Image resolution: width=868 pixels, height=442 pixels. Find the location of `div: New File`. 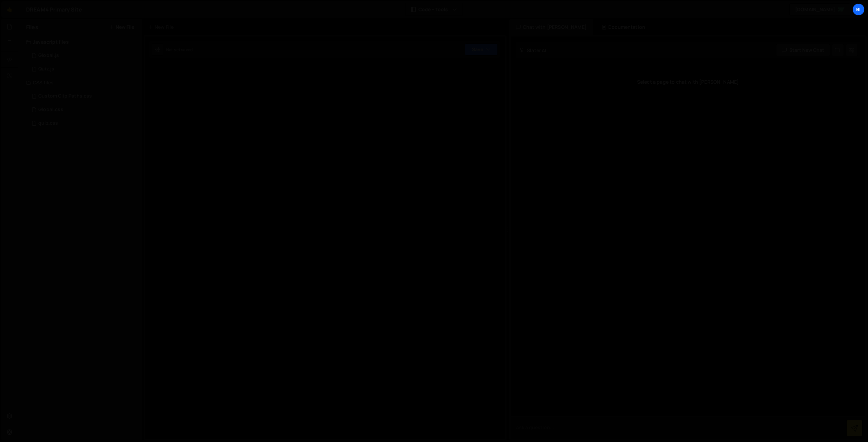

div: New File is located at coordinates (162, 27).